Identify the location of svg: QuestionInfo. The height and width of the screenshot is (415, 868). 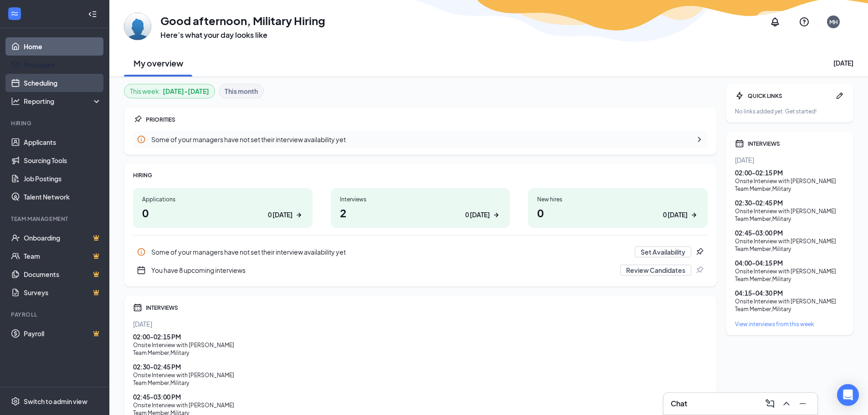
(805, 21).